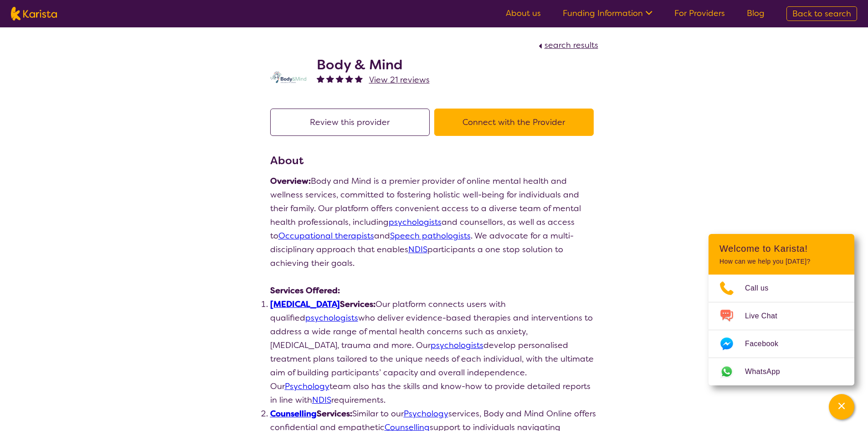 Image resolution: width=868 pixels, height=431 pixels. I want to click on p: Body and Mind is a premier provider of online mental health and wellness services, committed to f..., so click(434, 222).